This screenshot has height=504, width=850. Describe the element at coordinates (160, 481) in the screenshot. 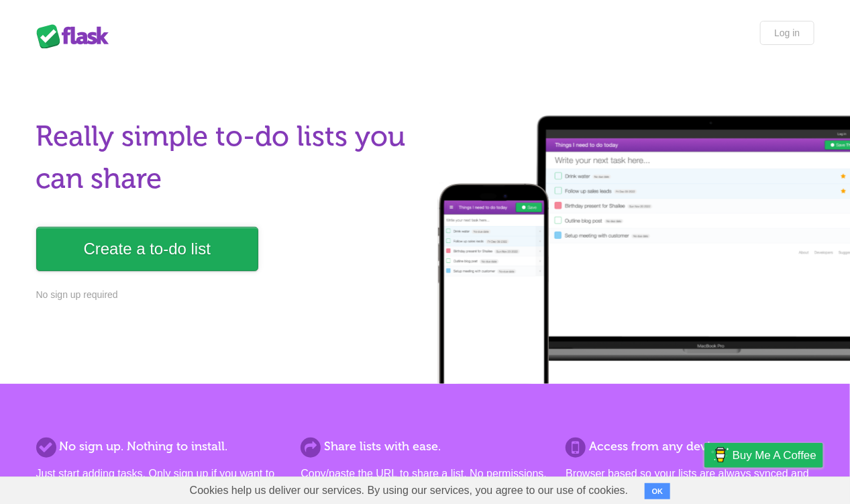

I see `p: Just start adding tasks. Only sign up if you want to save more than one list.` at that location.